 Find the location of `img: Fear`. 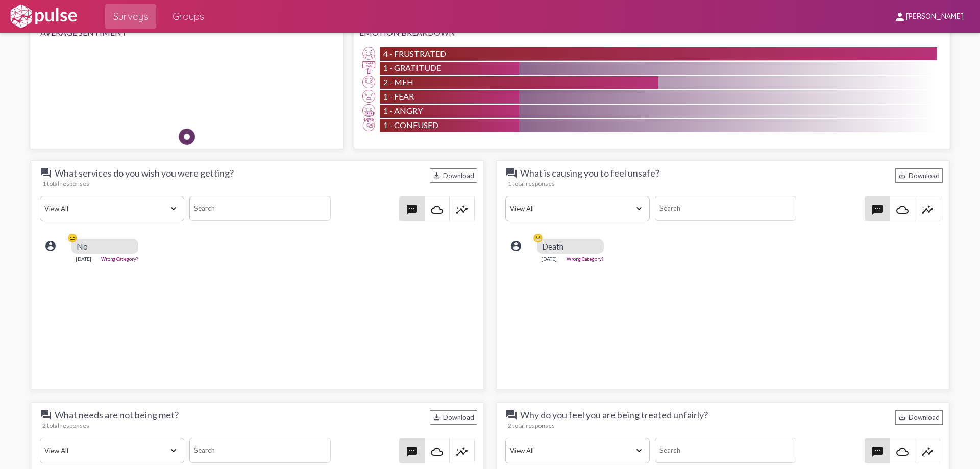

img: Fear is located at coordinates (369, 96).